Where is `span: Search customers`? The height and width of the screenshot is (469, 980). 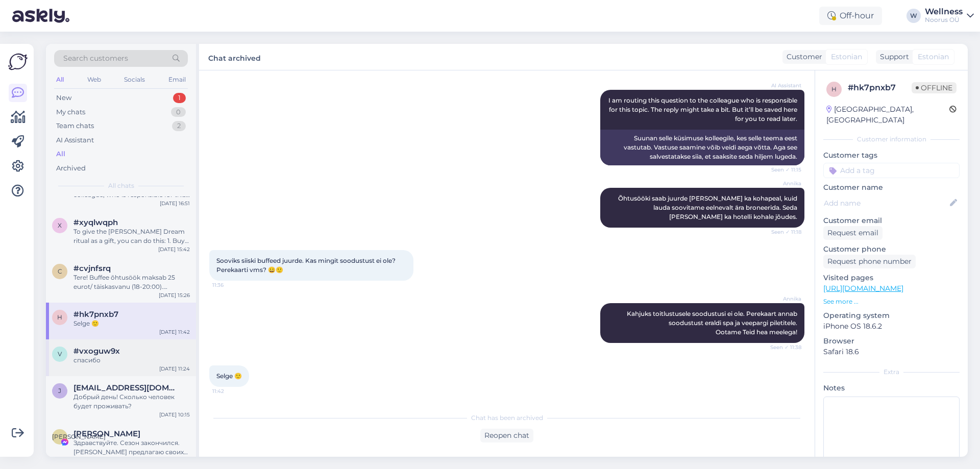
span: Search customers is located at coordinates (96, 58).